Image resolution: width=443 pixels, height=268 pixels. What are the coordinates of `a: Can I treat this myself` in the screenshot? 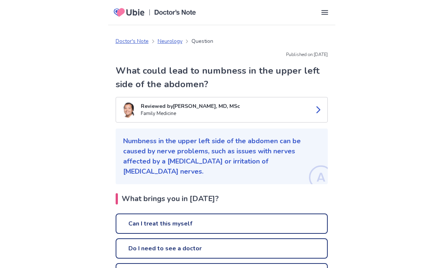 It's located at (221, 223).